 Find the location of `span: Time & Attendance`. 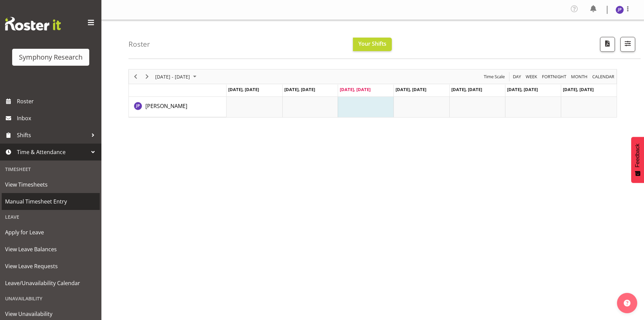

span: Time & Attendance is located at coordinates (53, 152).